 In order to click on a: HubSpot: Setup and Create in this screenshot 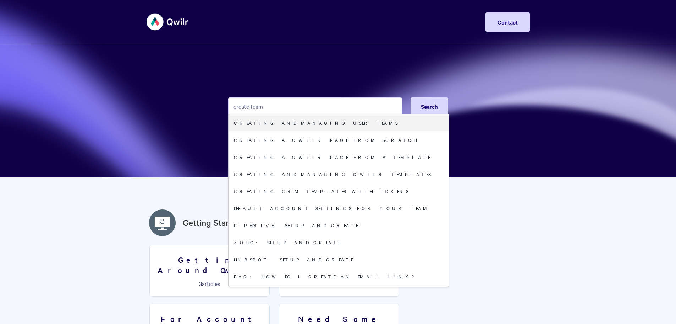, I will do `click(339, 259)`.